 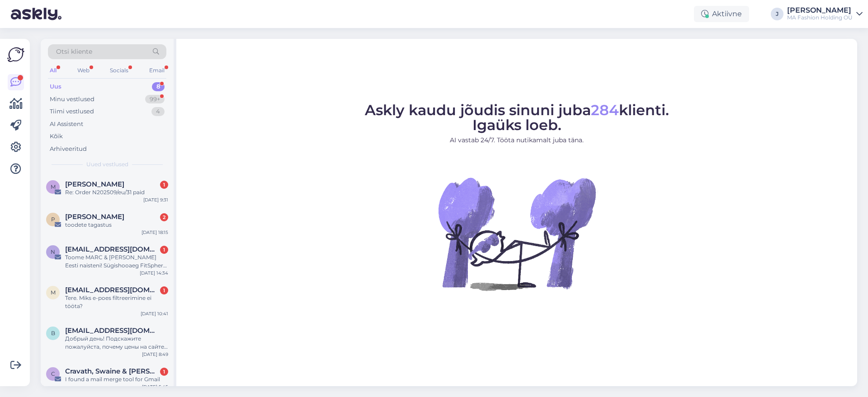 I want to click on div: J, so click(x=777, y=14).